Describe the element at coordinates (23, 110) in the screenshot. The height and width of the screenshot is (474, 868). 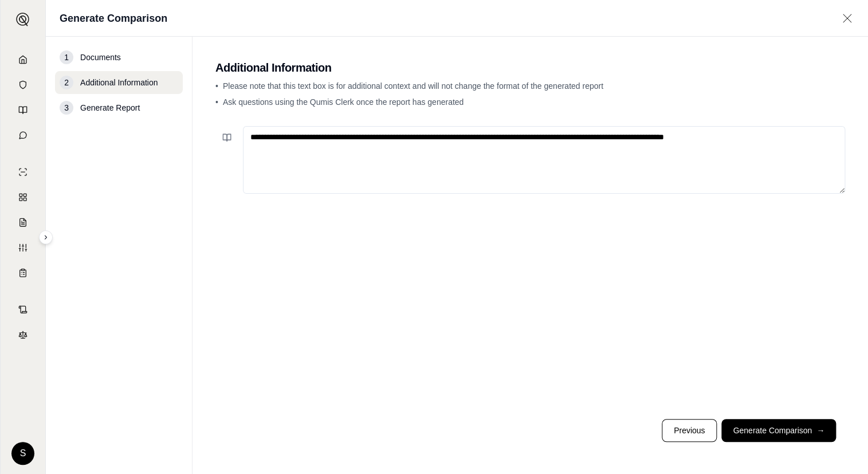
I see `a: Prompt Library` at that location.